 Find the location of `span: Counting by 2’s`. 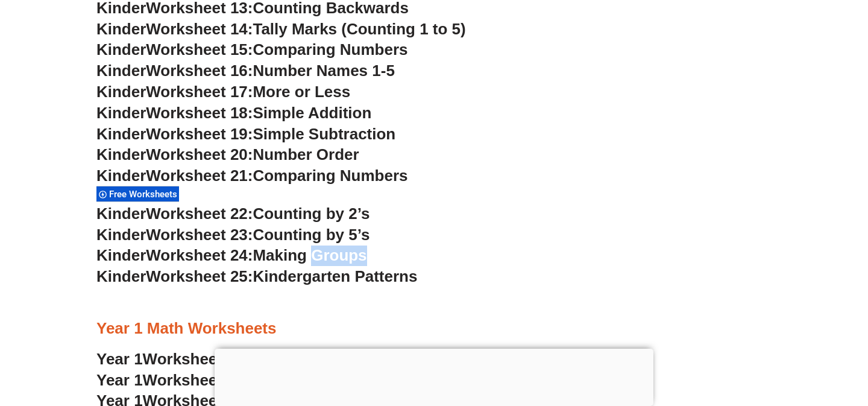

span: Counting by 2’s is located at coordinates (311, 213).